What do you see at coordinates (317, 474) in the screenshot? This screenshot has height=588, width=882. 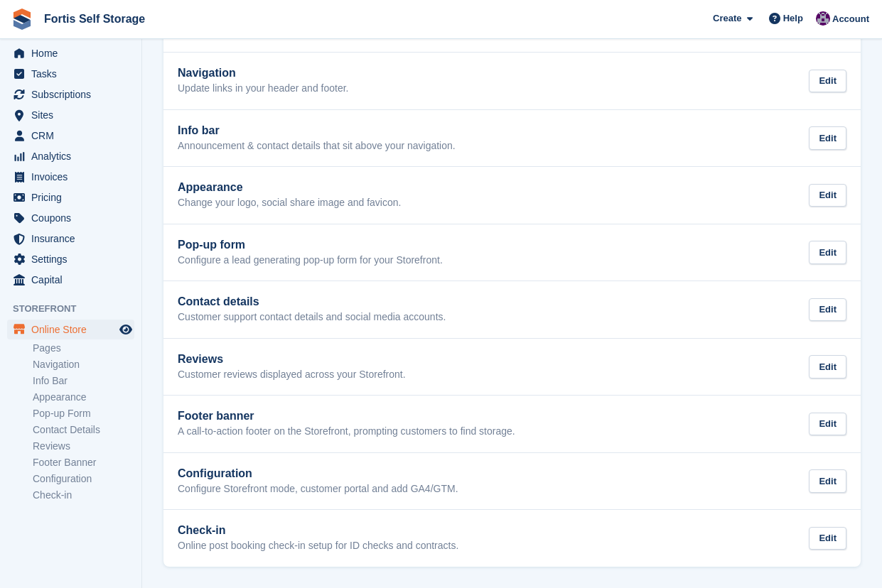 I see `h2: Configuration` at bounding box center [317, 474].